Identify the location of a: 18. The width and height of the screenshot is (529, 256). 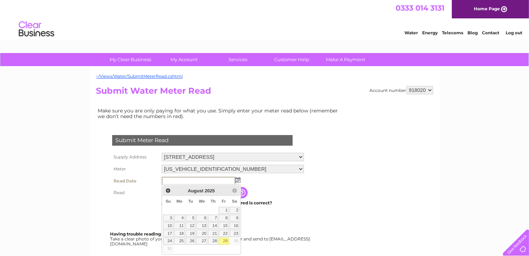
(179, 233).